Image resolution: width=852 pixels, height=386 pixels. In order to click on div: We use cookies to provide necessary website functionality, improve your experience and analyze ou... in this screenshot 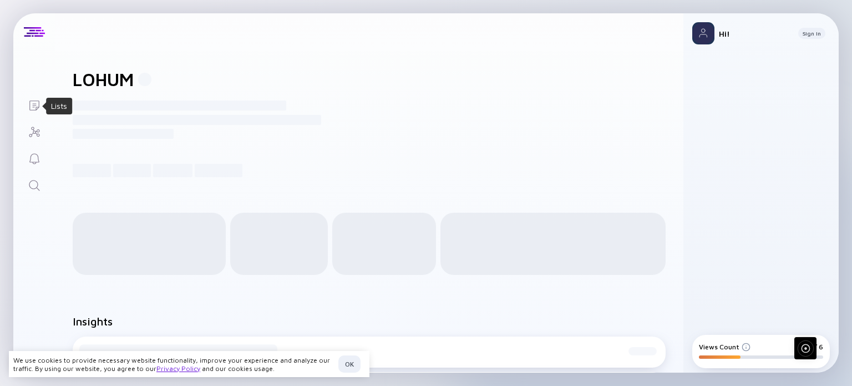, I will do `click(174, 364)`.